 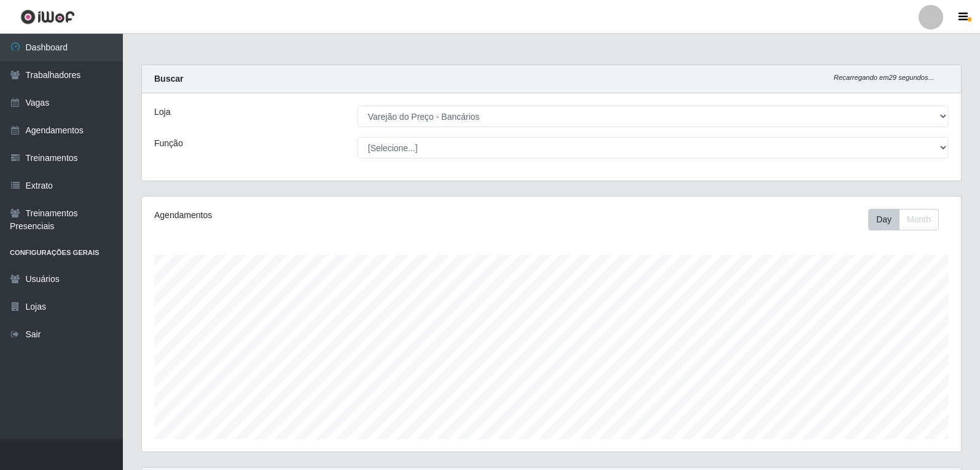 I want to click on label: Loja, so click(x=162, y=112).